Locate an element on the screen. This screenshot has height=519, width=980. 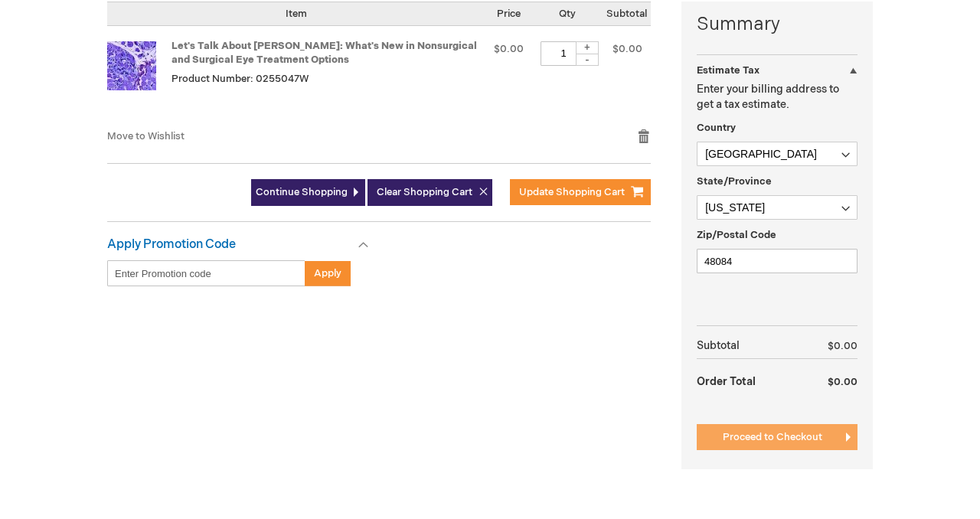
strong: Estimate Tax is located at coordinates (728, 70).